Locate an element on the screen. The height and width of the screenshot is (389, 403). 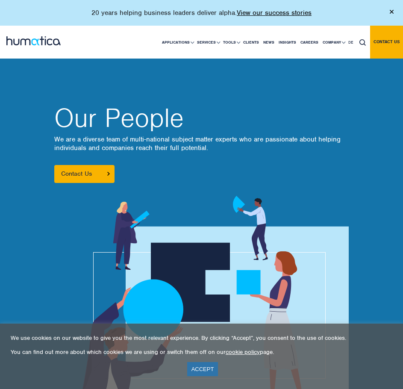
a: Contact us is located at coordinates (386, 42).